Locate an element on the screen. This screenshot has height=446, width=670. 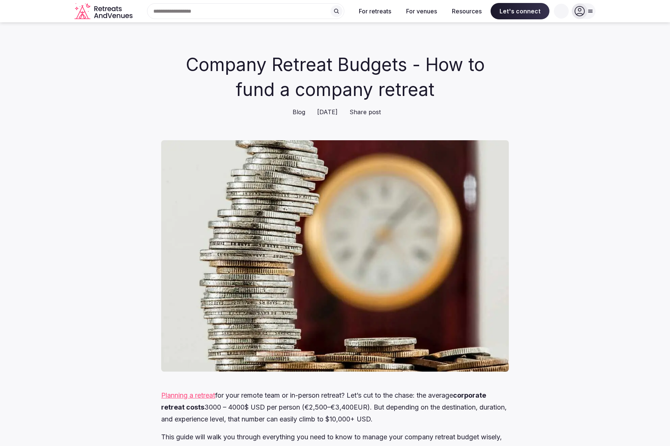
span: Share post is located at coordinates (365, 112).